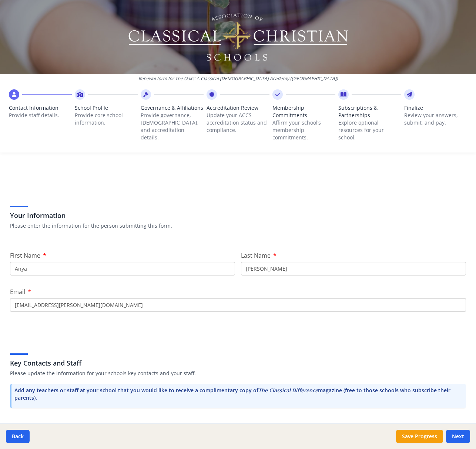 Image resolution: width=476 pixels, height=449 pixels. What do you see at coordinates (370, 130) in the screenshot?
I see `p: Explore optional resources for your school.` at bounding box center [370, 130].